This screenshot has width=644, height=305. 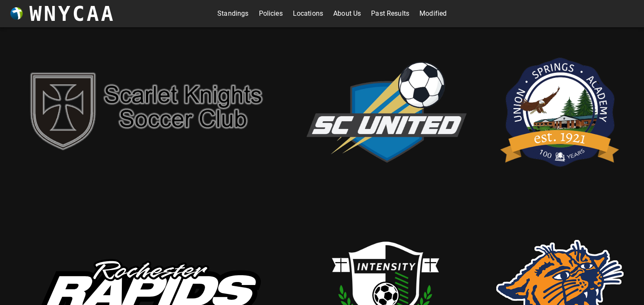 What do you see at coordinates (72, 13) in the screenshot?
I see `h3: WNYCAA` at bounding box center [72, 13].